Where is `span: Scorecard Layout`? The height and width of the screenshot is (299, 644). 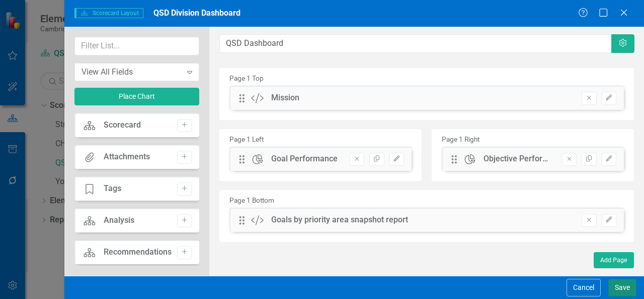 span: Scorecard Layout is located at coordinates (109, 13).